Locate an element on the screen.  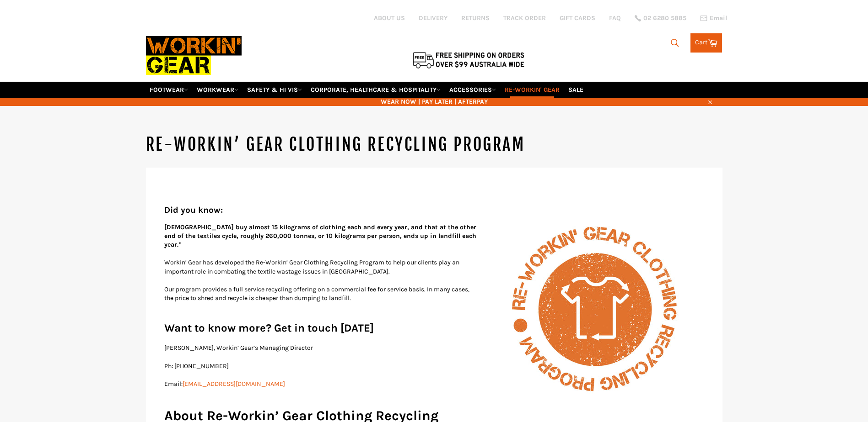
a: ACCESSORIES is located at coordinates (473, 89).